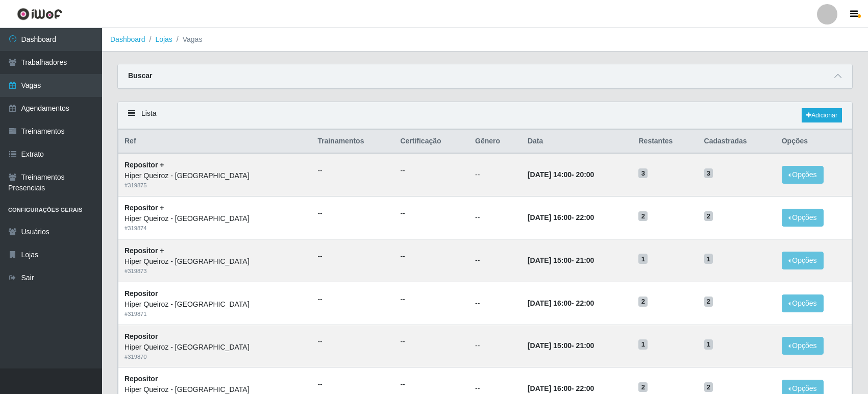  I want to click on th: Data, so click(577, 142).